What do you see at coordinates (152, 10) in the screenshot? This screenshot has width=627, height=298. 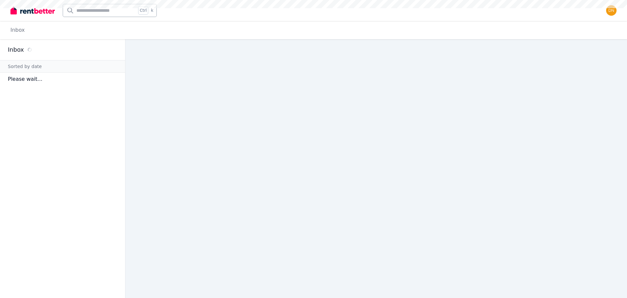 I see `span: k` at bounding box center [152, 10].